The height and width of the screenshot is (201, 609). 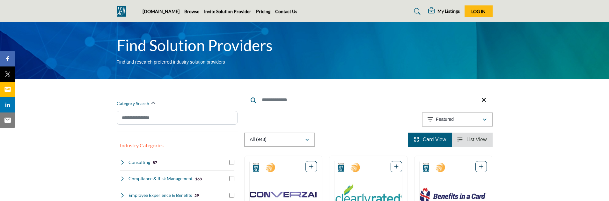 I want to click on a: Pricing, so click(x=263, y=11).